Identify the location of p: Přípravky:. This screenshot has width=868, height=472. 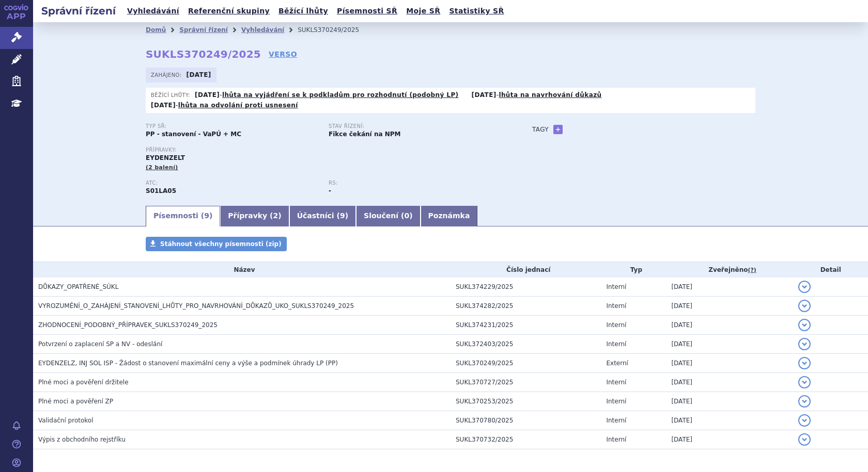
(329, 150).